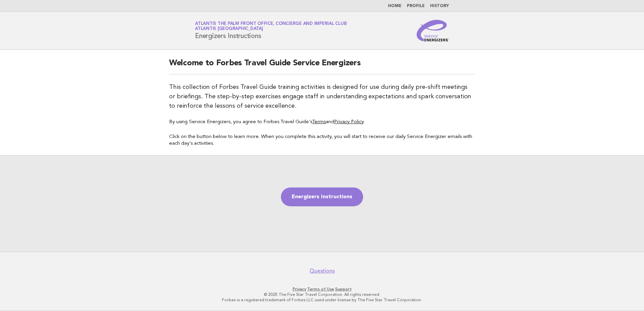 The image size is (644, 311). I want to click on a: Terms of Use, so click(321, 289).